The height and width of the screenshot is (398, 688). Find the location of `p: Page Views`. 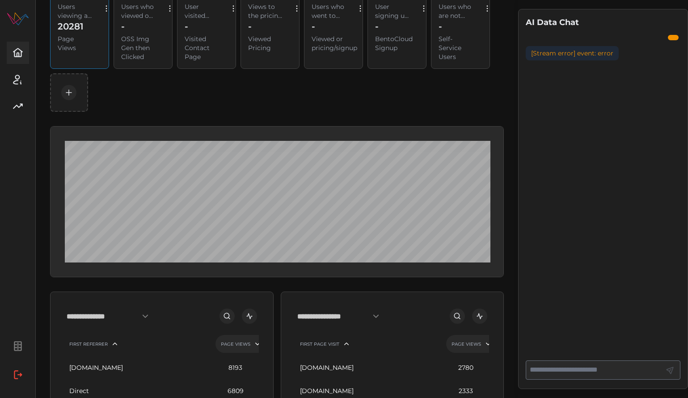

p: Page Views is located at coordinates (75, 43).